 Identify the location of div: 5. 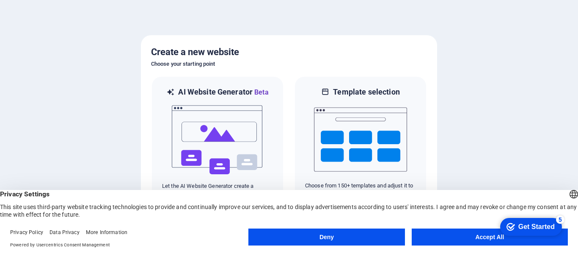
(67, 6).